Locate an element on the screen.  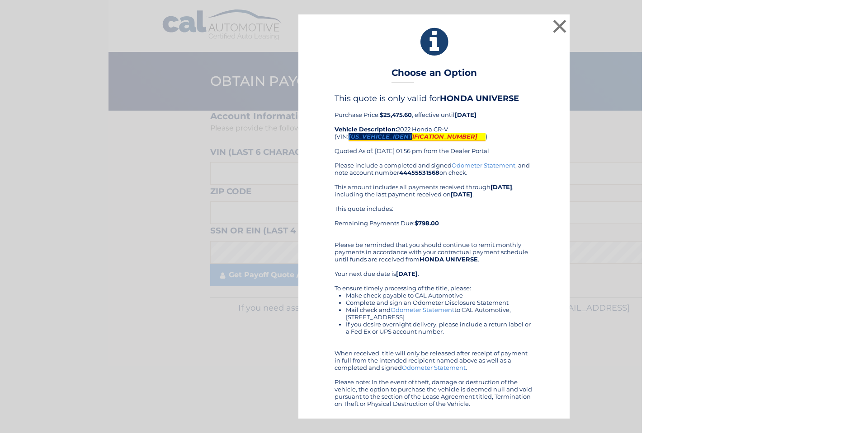
div: This quote includes: Remaining Payments Due: is located at coordinates (434, 219).